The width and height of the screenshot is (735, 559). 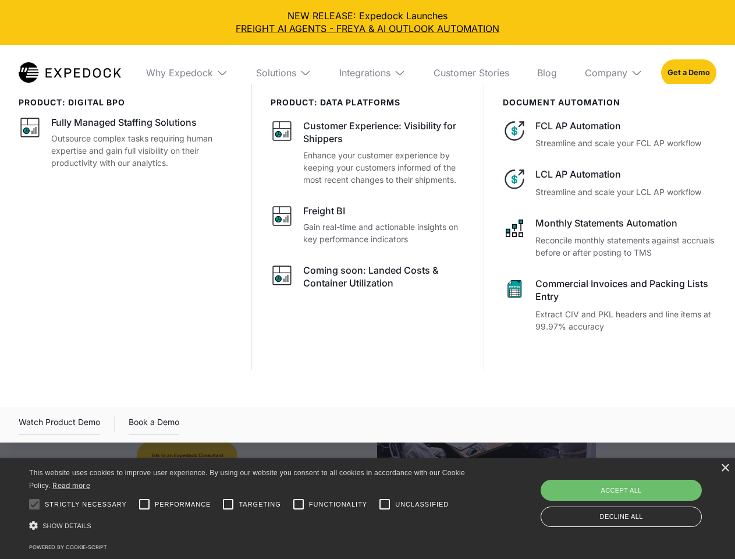 What do you see at coordinates (247, 479) in the screenshot?
I see `span: This website uses cookies to improve user experience. By using our website you consent to all coo...` at bounding box center [247, 479].